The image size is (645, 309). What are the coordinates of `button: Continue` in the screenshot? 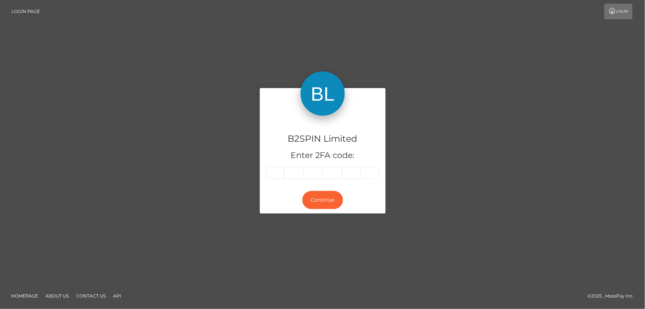 It's located at (323, 200).